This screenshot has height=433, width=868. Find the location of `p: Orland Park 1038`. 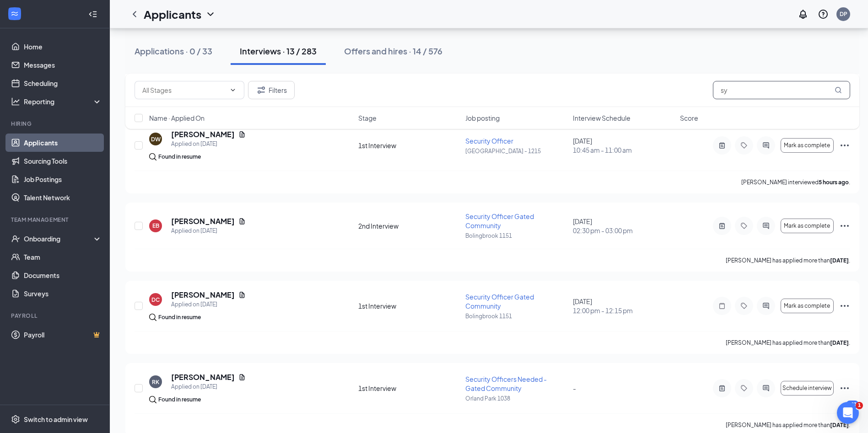

p: Orland Park 1038 is located at coordinates (516, 399).